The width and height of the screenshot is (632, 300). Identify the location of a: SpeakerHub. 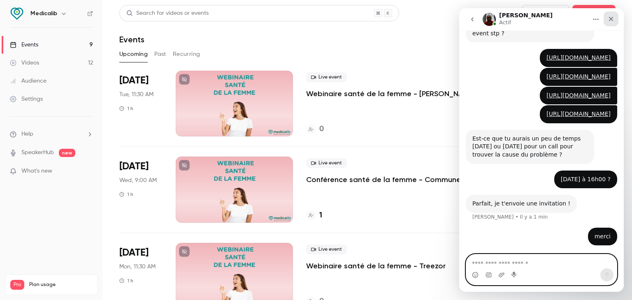
(37, 153).